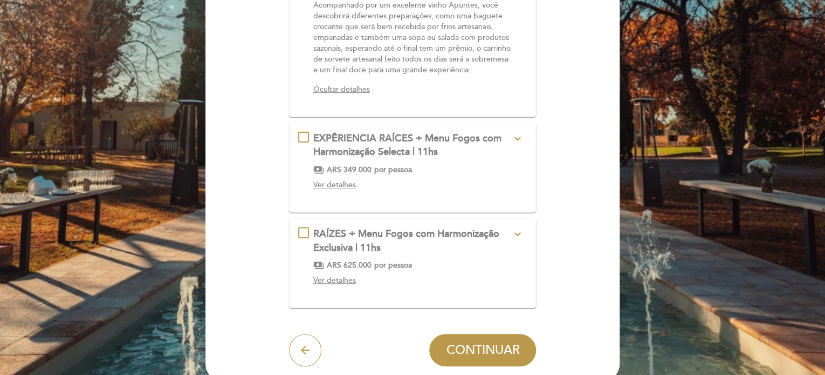 The height and width of the screenshot is (375, 825). What do you see at coordinates (406, 240) in the screenshot?
I see `span: RAÍZES + Menu Fogos com Harmonização Exclusiva | 11hs` at bounding box center [406, 240].